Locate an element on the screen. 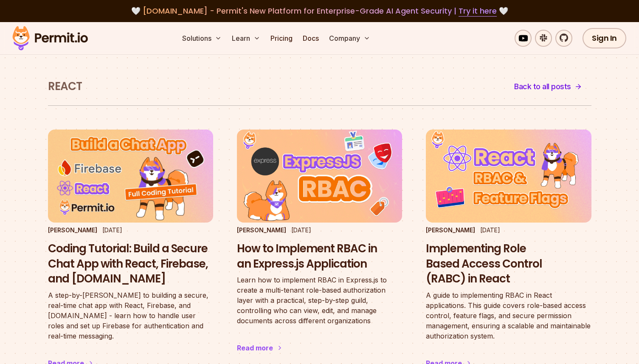  p: Learn how to implement RBAC in Express.js to create a multi-tenant role-based authorization layer... is located at coordinates (319, 300).